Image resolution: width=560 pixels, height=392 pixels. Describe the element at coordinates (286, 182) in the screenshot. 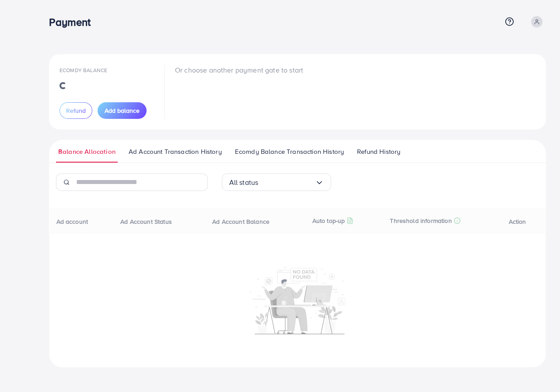

I see `input: Search for option` at that location.